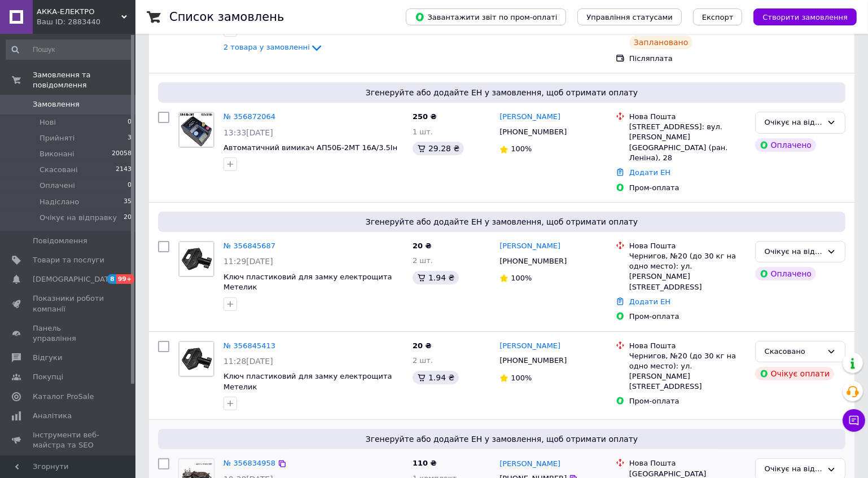 The width and height of the screenshot is (868, 478). What do you see at coordinates (424, 117) in the screenshot?
I see `span: 250 ₴` at bounding box center [424, 117].